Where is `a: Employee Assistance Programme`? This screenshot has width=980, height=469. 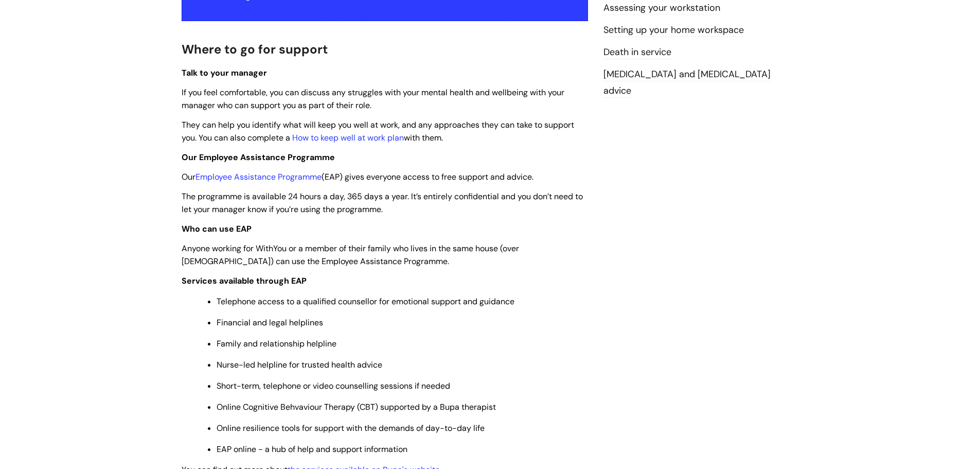 a: Employee Assistance Programme is located at coordinates (258, 176).